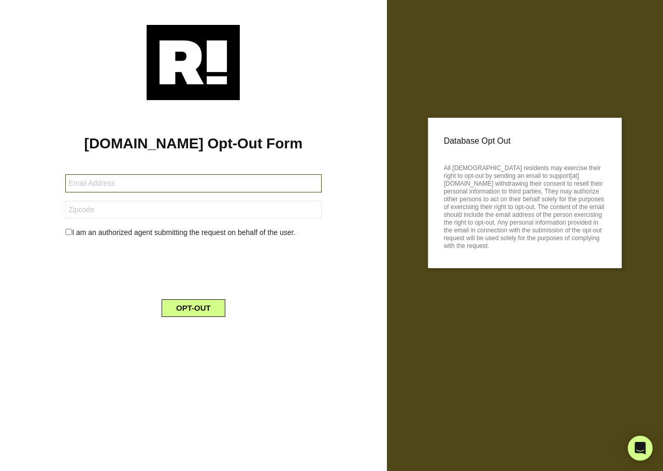 This screenshot has height=471, width=663. Describe the element at coordinates (193, 232) in the screenshot. I see `div: I am an authorized agent submitting the request on behalf of the user.` at that location.